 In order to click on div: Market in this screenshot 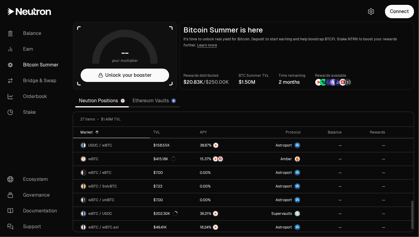, I will do `click(113, 132)`.